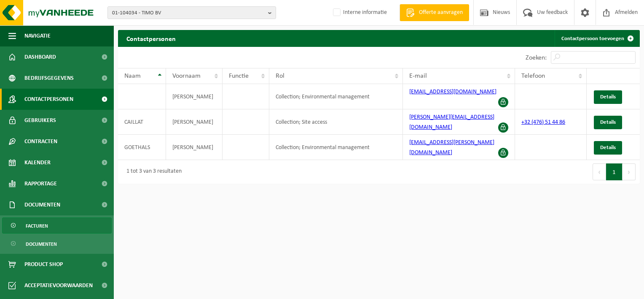 The height and width of the screenshot is (299, 644). I want to click on span: Acceptatievoorwaarden, so click(59, 285).